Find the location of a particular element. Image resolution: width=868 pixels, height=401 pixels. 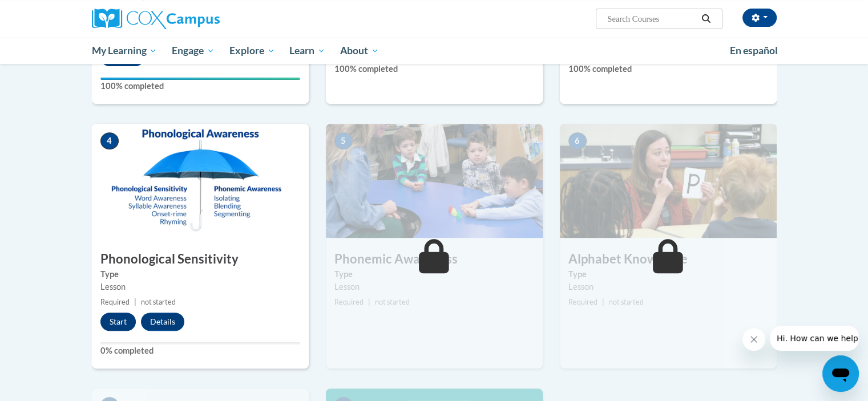

a: About is located at coordinates (359, 51).